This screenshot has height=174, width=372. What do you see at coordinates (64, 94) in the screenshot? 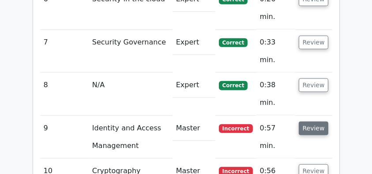
I see `td: 8` at bounding box center [64, 94].